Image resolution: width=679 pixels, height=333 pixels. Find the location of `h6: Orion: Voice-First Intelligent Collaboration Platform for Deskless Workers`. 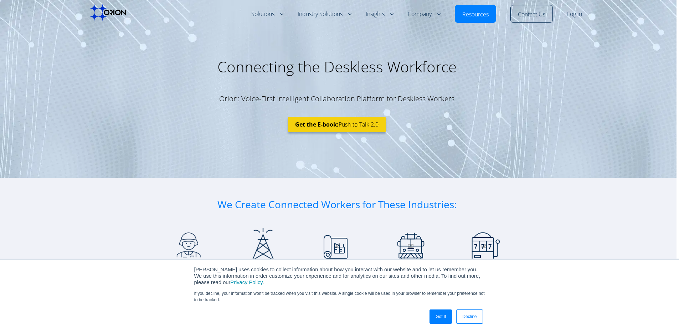

h6: Orion: Voice-First Intelligent Collaboration Platform for Deskless Workers is located at coordinates (337, 99).